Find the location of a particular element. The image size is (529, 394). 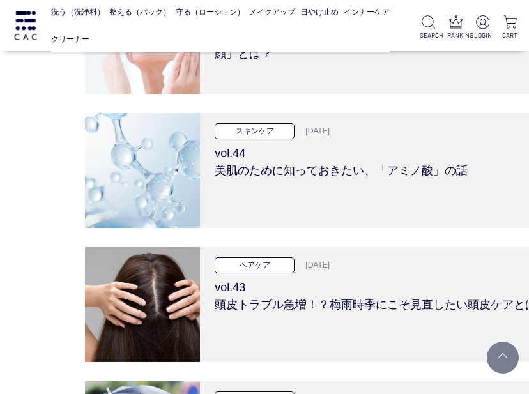

img: logo is located at coordinates (26, 26).